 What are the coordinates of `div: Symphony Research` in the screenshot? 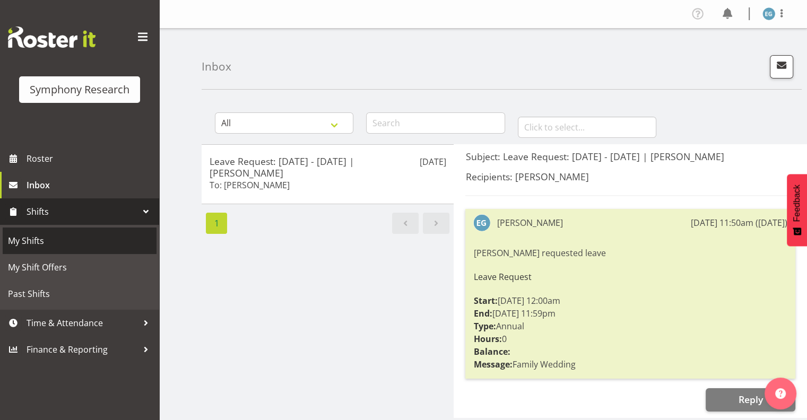 It's located at (80, 90).